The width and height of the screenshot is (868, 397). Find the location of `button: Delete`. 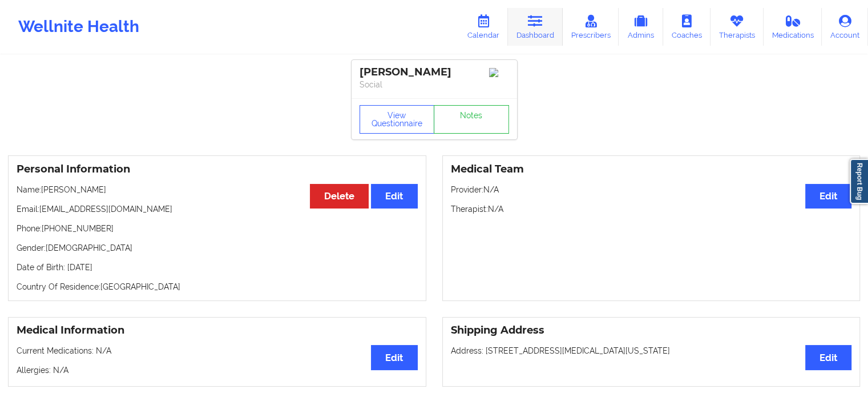

button: Delete is located at coordinates (339, 196).